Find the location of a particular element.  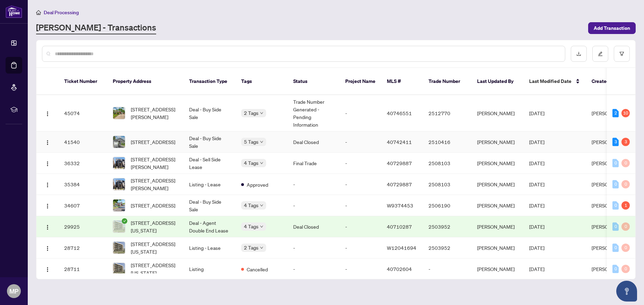

td: 45074 is located at coordinates (83, 113).